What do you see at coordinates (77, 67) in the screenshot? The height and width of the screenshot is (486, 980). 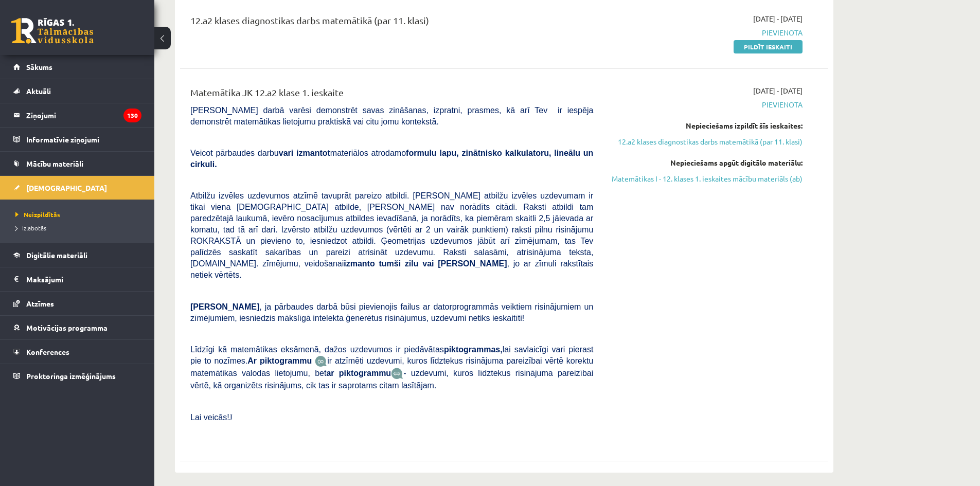 I see `a: Sākums` at bounding box center [77, 67].